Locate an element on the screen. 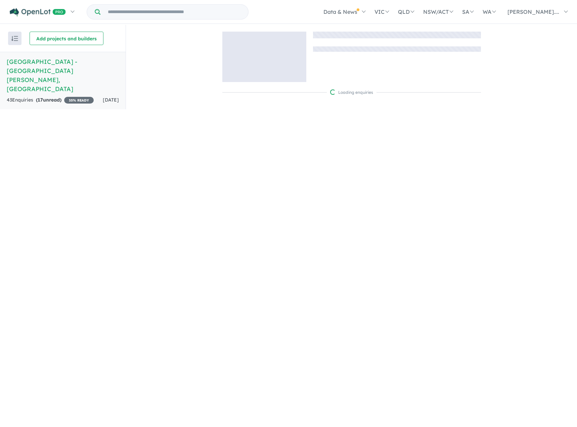  span: 17 is located at coordinates (40, 100).